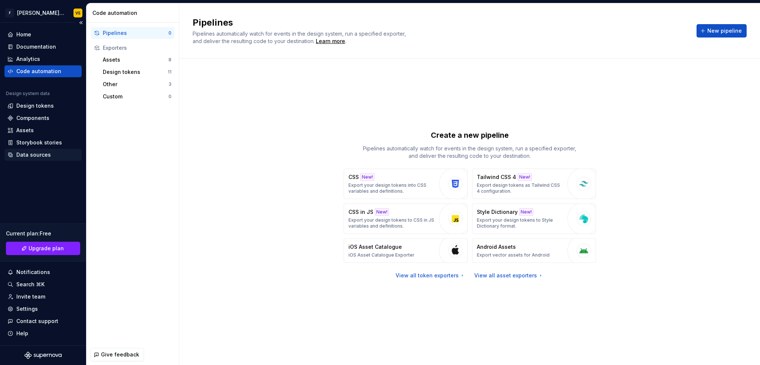  Describe the element at coordinates (330, 41) in the screenshot. I see `a: Learn more` at that location.